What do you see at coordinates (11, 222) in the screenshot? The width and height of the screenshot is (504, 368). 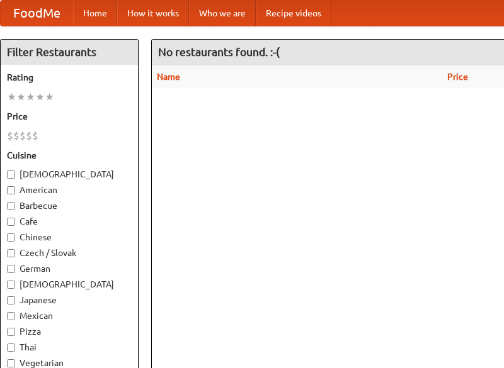 I see `input: Cafe` at bounding box center [11, 222].